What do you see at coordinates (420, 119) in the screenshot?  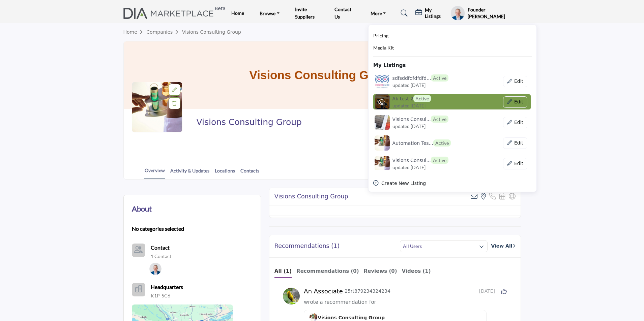 I see `h6: Visions Consulting Group hjhjk` at bounding box center [420, 119].